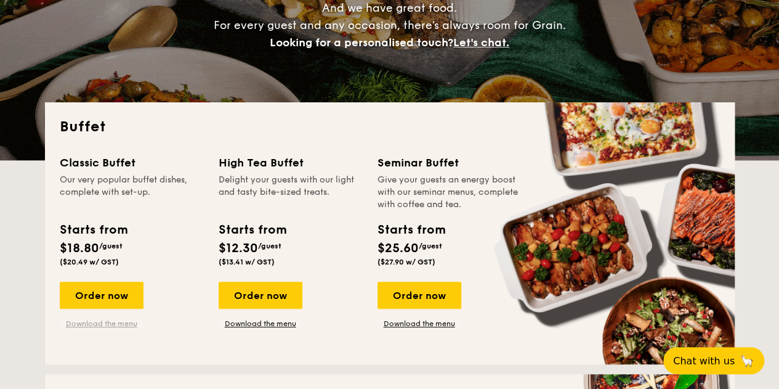 The height and width of the screenshot is (389, 779). Describe the element at coordinates (361, 42) in the screenshot. I see `span: Looking for a personalised touch?` at that location.